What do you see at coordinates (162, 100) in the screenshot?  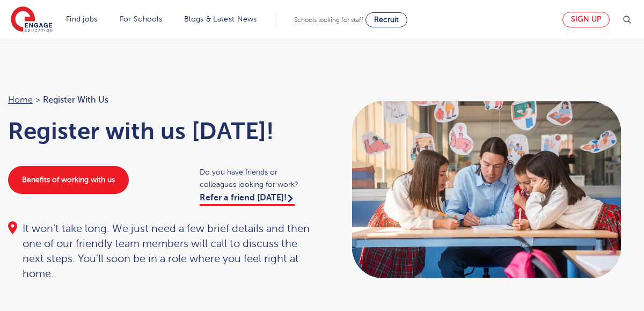 I see `nav: breadcrumb` at bounding box center [162, 100].